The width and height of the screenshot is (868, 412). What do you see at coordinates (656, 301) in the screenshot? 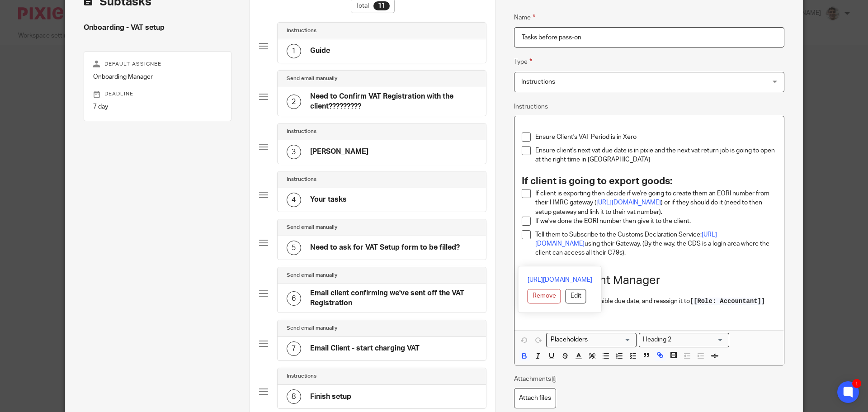
I see `p: Check this job has a senible due date, and reassign it to` at bounding box center [656, 301].